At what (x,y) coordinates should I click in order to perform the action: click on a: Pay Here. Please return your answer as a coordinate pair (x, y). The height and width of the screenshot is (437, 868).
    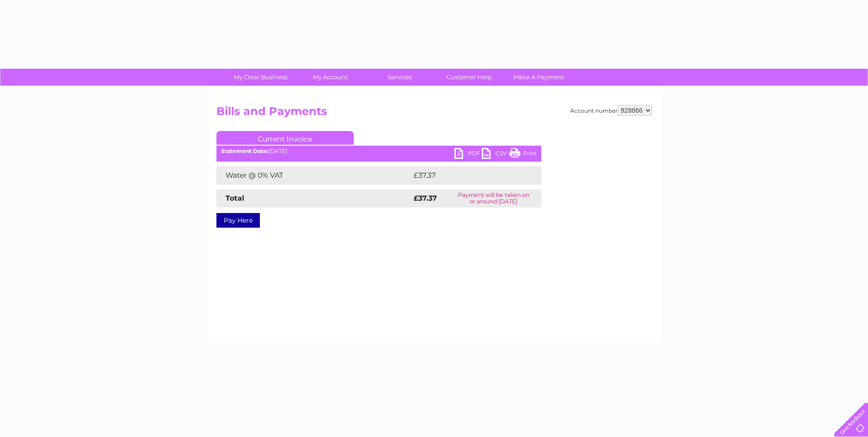
    Looking at the image, I should click on (238, 220).